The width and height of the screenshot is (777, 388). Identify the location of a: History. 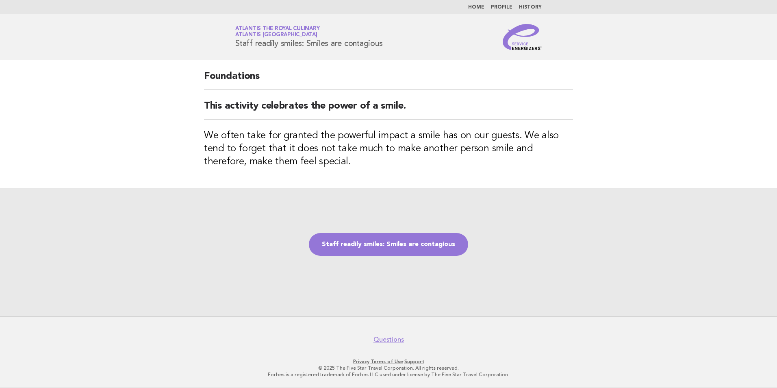
(530, 7).